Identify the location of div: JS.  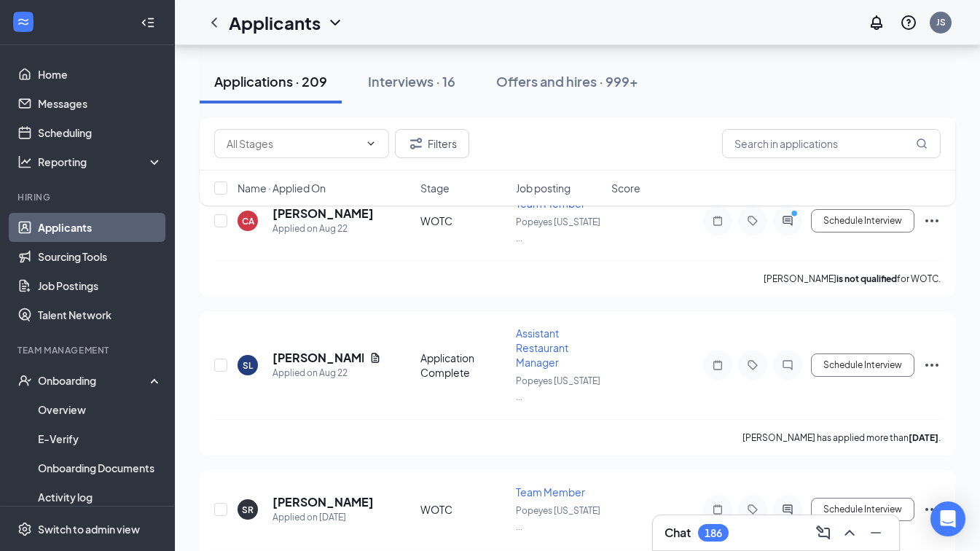
(941, 22).